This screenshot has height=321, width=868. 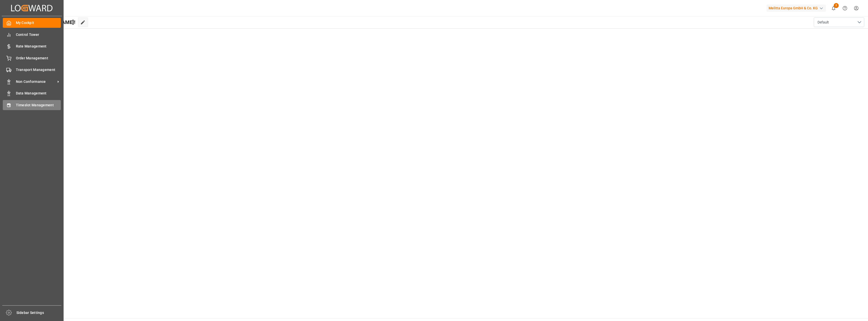 I want to click on span: My Cockpit, so click(x=38, y=23).